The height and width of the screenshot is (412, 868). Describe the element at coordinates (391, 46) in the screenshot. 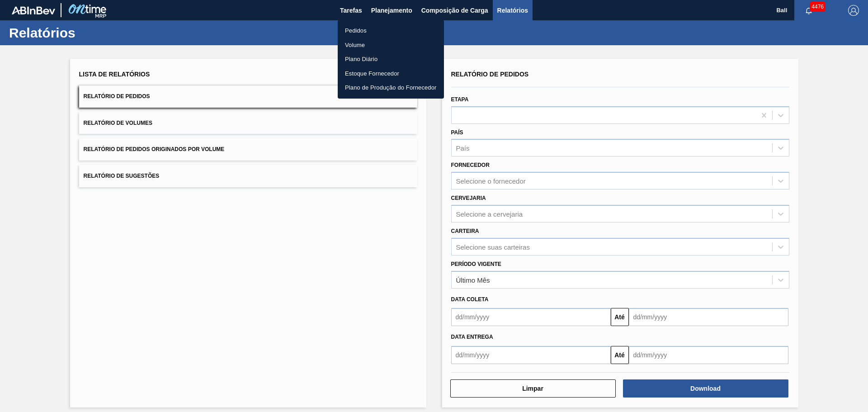

I see `li: Volume` at that location.